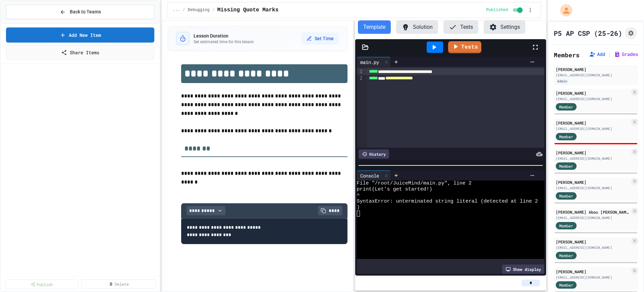 Image resolution: width=644 pixels, height=292 pixels. I want to click on span: Missing Quote Marks, so click(248, 10).